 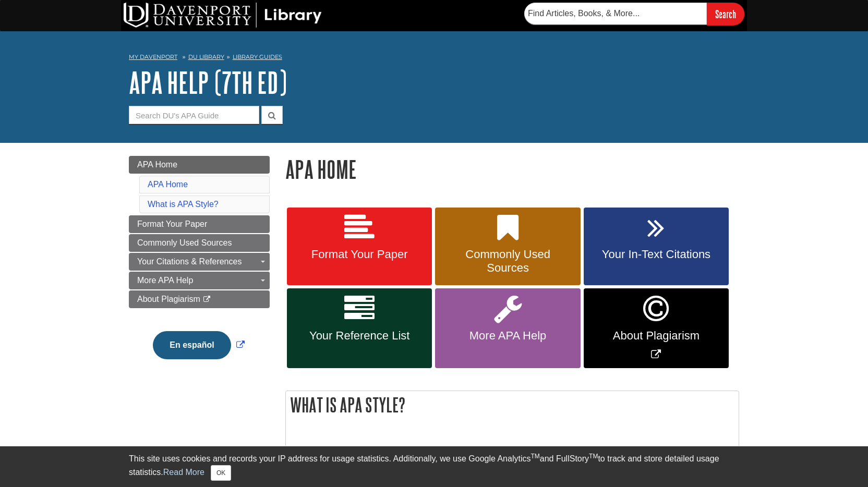 What do you see at coordinates (513, 405) in the screenshot?
I see `h2: What is APA Style?` at bounding box center [513, 405].